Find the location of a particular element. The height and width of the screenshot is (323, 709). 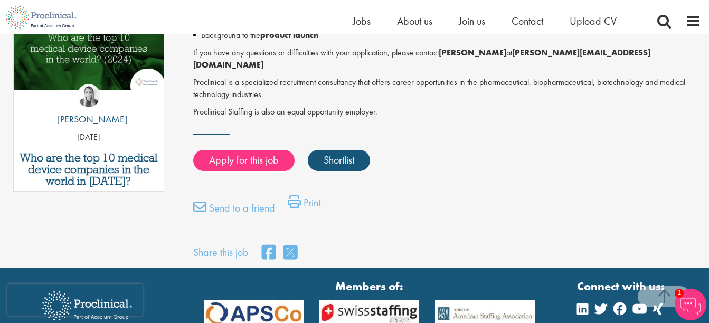

a: Upload CV is located at coordinates (593, 21).